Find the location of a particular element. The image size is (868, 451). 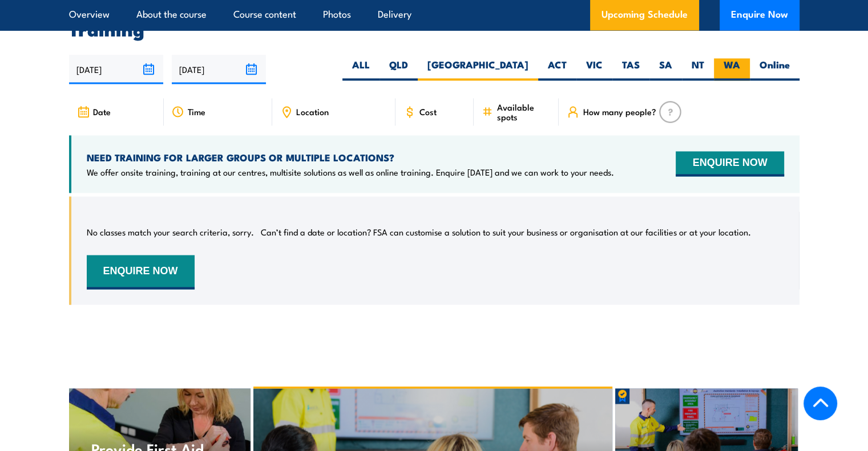

span: Date is located at coordinates (102, 111).